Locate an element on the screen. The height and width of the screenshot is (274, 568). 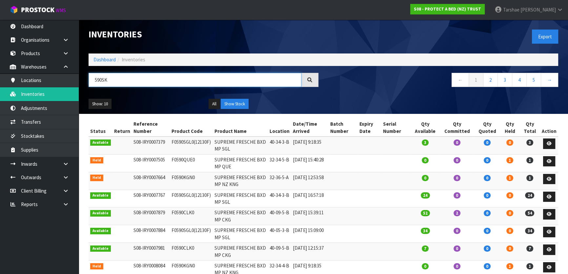
button: Show Stock is located at coordinates (234, 104).